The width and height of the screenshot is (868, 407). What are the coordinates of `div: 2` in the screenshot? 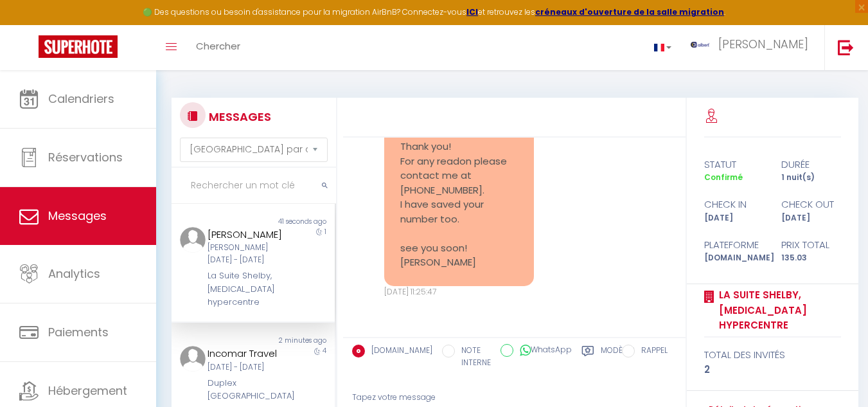 It's located at (772, 369).